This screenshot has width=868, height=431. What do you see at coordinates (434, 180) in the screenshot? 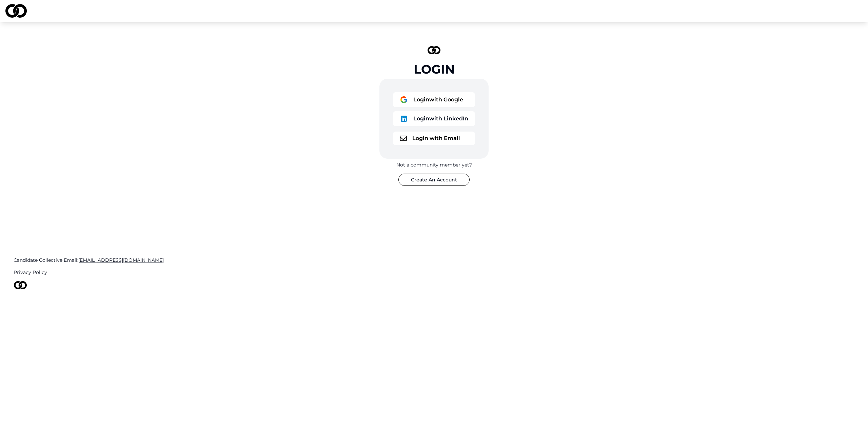
I see `button: Create An Account` at bounding box center [434, 180].